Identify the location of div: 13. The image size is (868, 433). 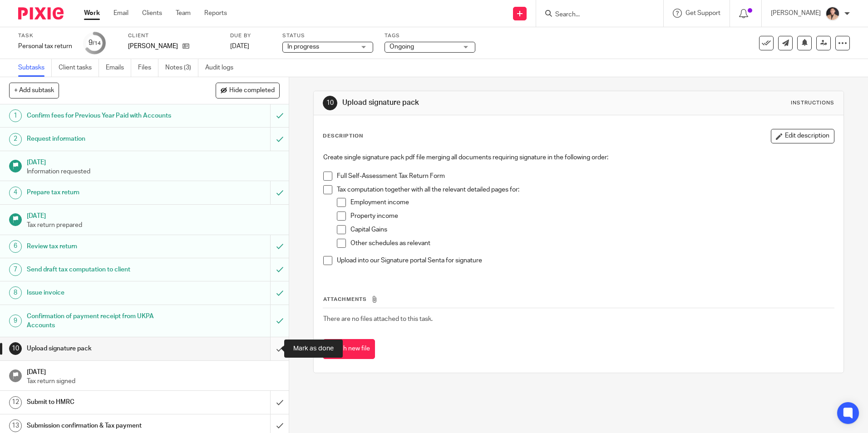
(16, 426).